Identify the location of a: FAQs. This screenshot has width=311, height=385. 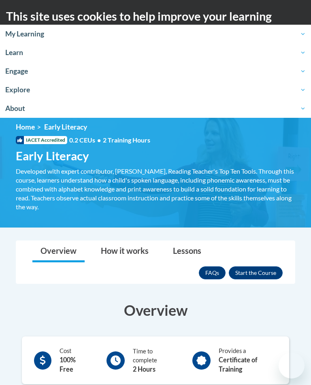
(212, 273).